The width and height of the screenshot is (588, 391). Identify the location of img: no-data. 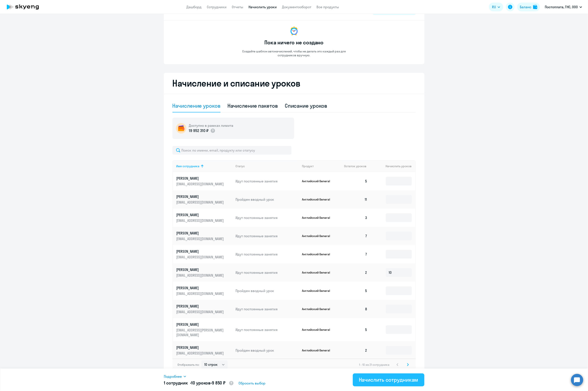
(294, 31).